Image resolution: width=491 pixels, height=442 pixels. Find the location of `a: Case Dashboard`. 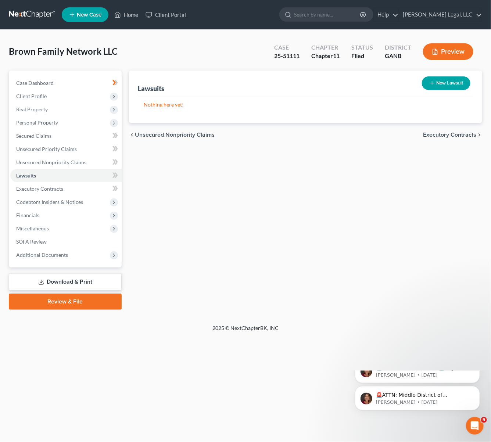

a: Case Dashboard is located at coordinates (66, 83).